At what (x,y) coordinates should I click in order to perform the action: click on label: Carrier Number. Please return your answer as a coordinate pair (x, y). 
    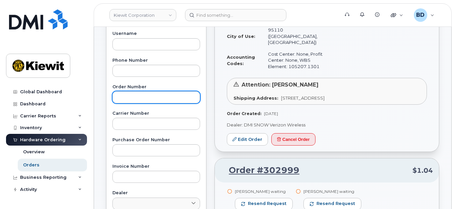
    Looking at the image, I should click on (156, 113).